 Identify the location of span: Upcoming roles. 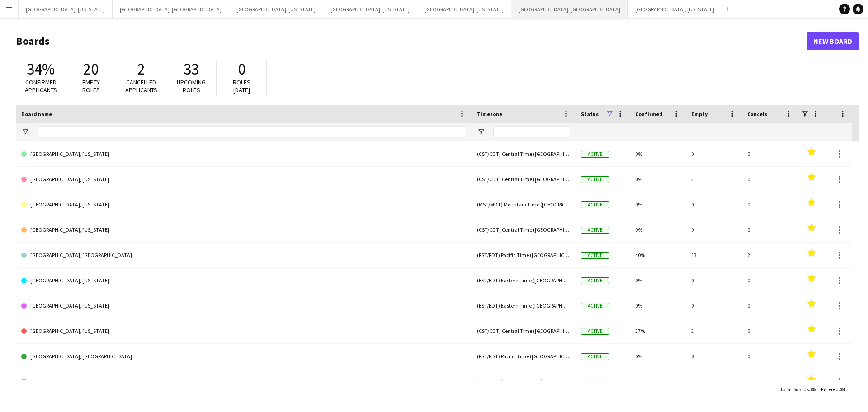
(191, 86).